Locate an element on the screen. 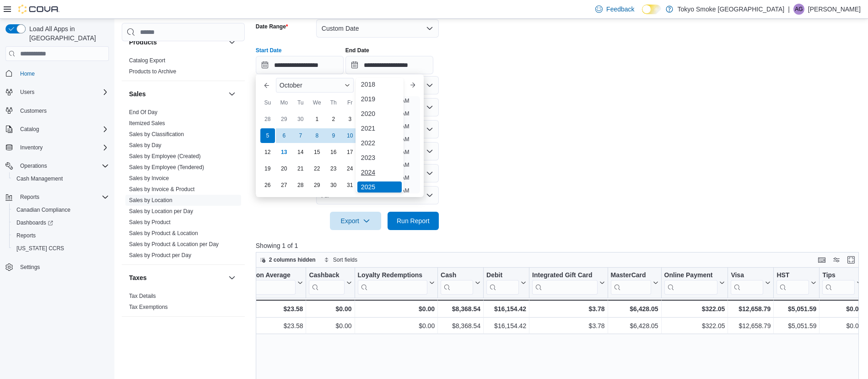 This screenshot has width=868, height=379. span: Sales by Invoice is located at coordinates (149, 179).